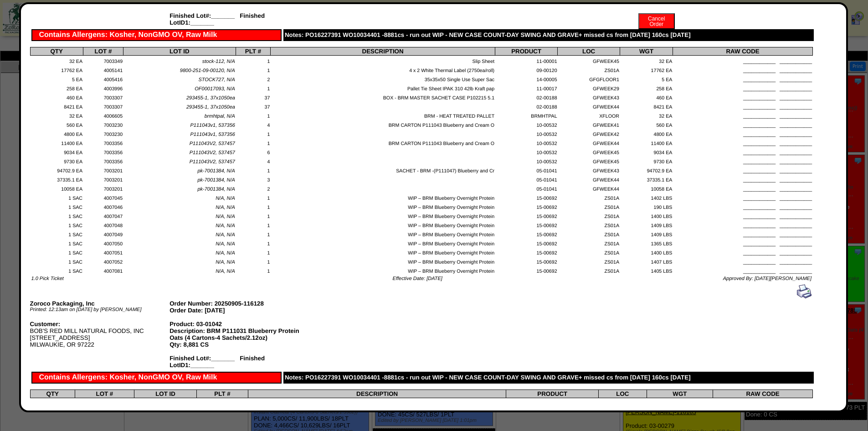  What do you see at coordinates (56, 188) in the screenshot?
I see `td: 10058 EA` at bounding box center [56, 188].